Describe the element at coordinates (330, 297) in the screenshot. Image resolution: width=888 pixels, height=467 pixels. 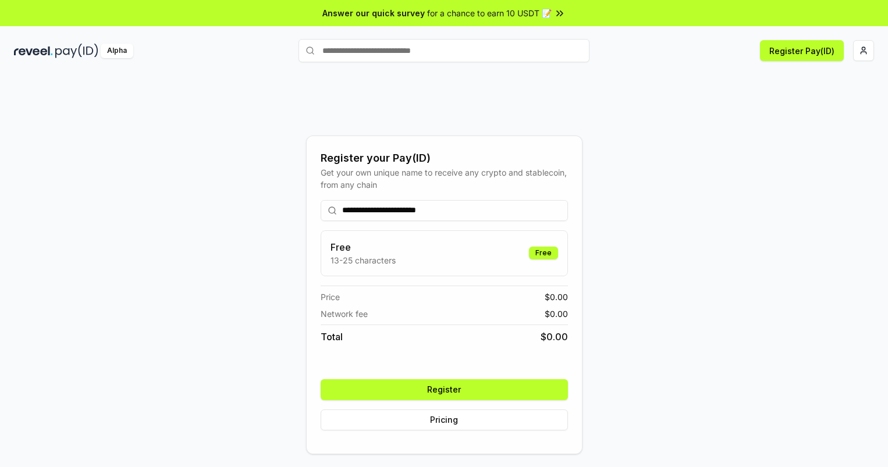
I see `span: Price` at that location.